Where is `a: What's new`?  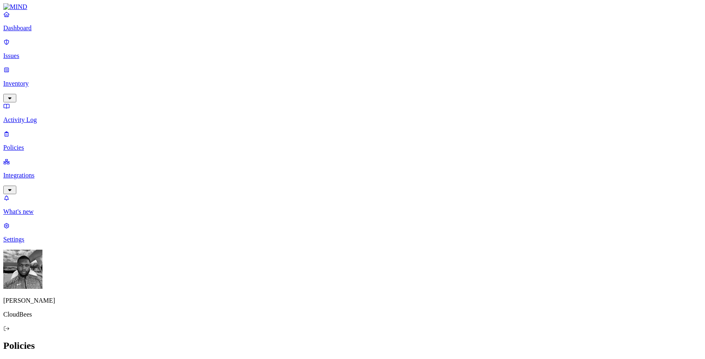 a: What's new is located at coordinates (353, 205).